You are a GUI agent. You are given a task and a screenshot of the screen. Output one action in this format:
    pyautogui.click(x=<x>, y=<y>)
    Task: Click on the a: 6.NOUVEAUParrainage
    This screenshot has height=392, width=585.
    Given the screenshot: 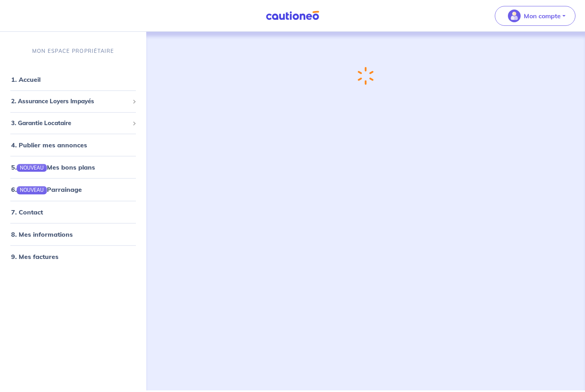 What is the action you would take?
    pyautogui.click(x=46, y=189)
    